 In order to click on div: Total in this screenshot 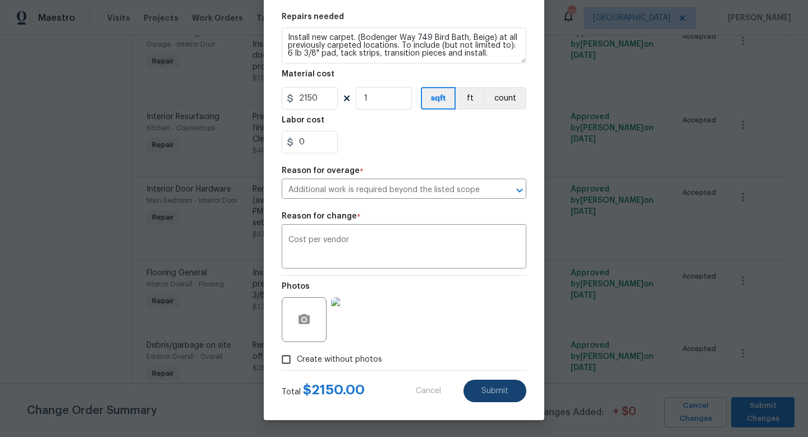, I will do `click(323, 391)`.